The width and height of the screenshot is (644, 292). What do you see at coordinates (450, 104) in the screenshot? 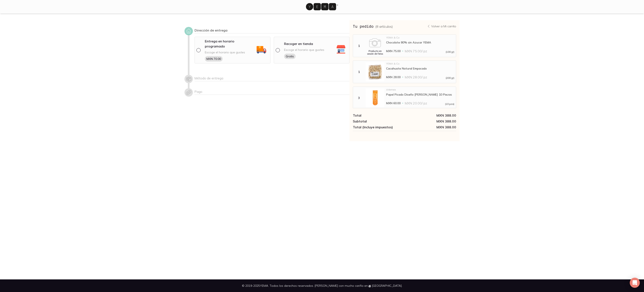
I see `span: (10 pza)` at bounding box center [450, 104].